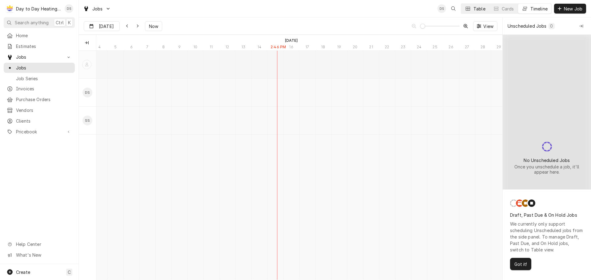 This screenshot has height=280, width=591. Describe the element at coordinates (154, 26) in the screenshot. I see `button: Now` at that location.